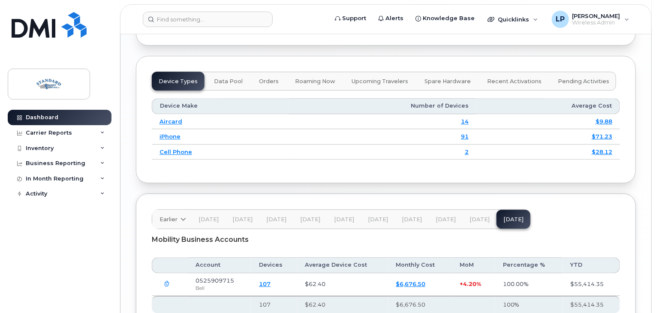 This screenshot has width=656, height=313. What do you see at coordinates (603, 121) in the screenshot?
I see `a: $9.88` at bounding box center [603, 121].